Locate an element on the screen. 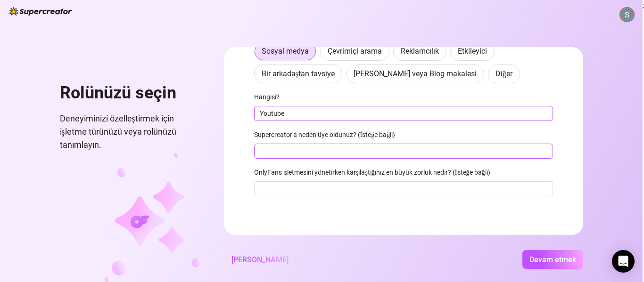 The height and width of the screenshot is (282, 644). font: Diğer is located at coordinates (504, 73).